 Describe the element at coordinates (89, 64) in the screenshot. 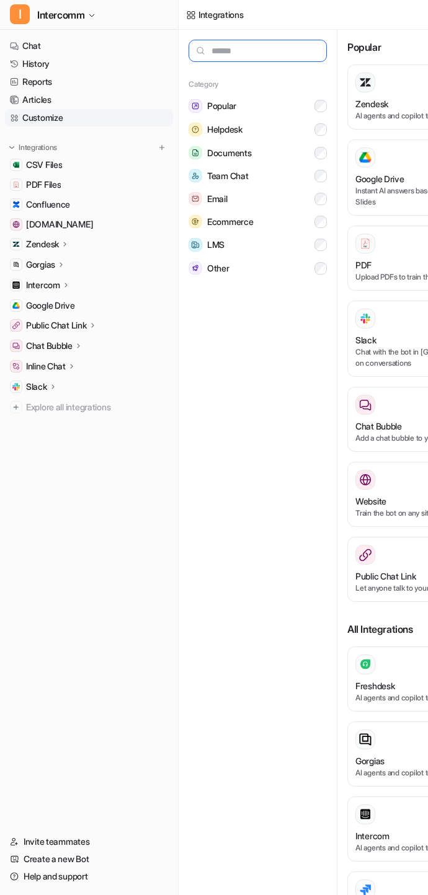

I see `a: History` at that location.